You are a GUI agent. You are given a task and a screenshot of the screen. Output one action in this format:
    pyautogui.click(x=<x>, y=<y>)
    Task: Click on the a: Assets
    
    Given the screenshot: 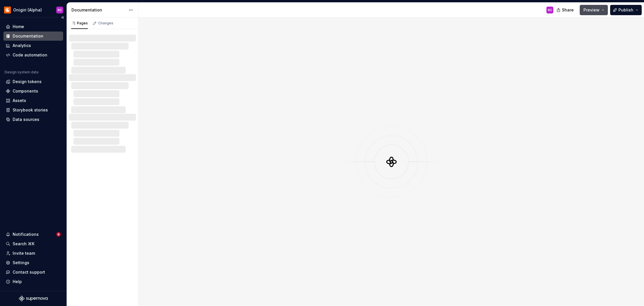 What is the action you would take?
    pyautogui.click(x=34, y=101)
    